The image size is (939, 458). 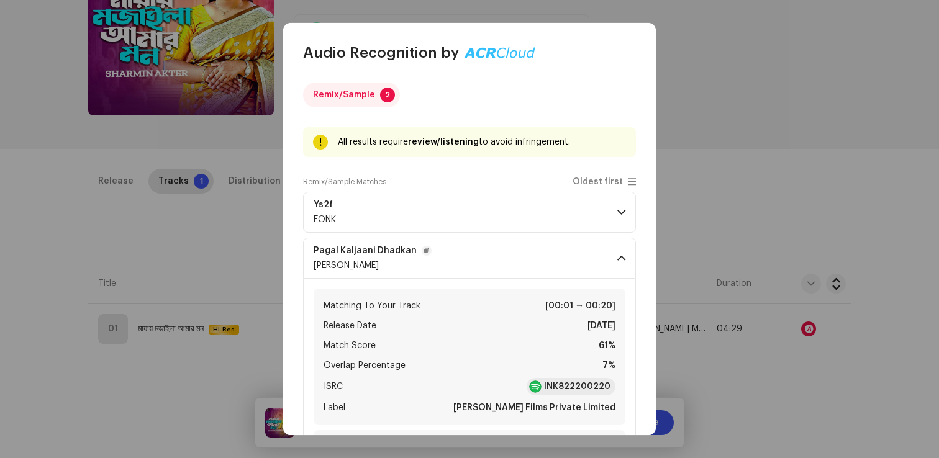 What do you see at coordinates (365, 251) in the screenshot?
I see `strong: Pagal Kaljaani Dhadkan` at bounding box center [365, 251].